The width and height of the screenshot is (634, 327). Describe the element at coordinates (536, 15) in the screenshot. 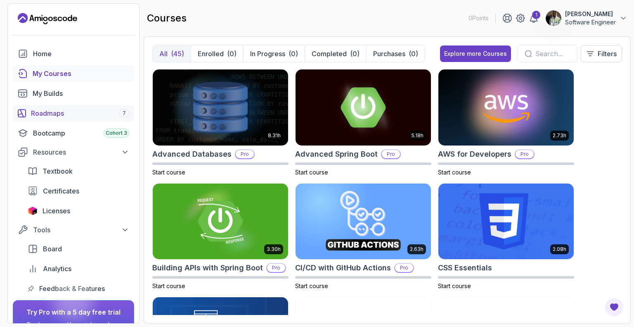

I see `div: 1` at that location.